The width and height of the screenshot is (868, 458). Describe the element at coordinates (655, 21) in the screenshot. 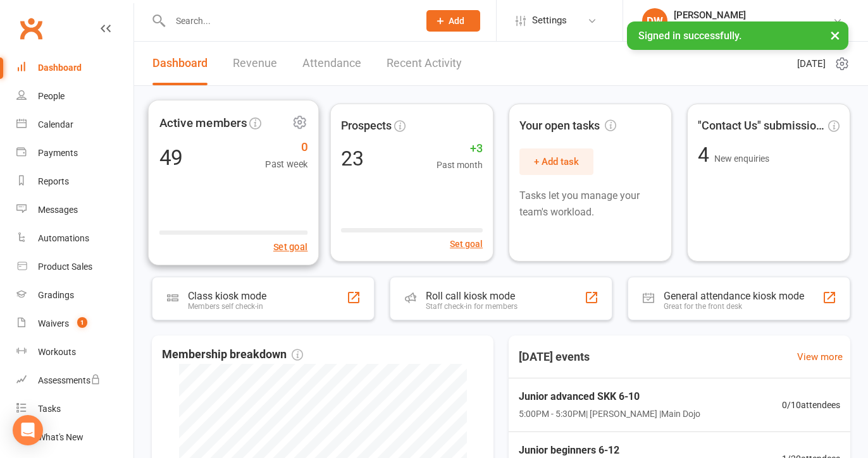

I see `div: DW` at that location.